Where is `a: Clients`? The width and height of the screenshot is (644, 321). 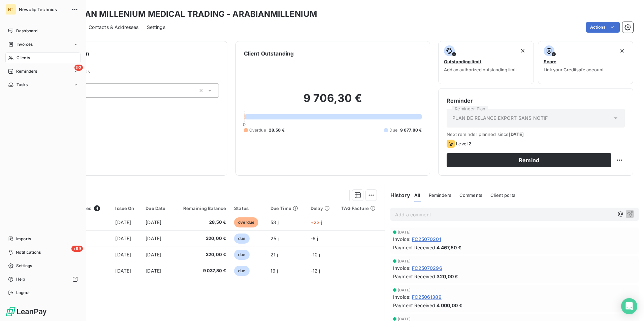 a: Clients is located at coordinates (43, 58).